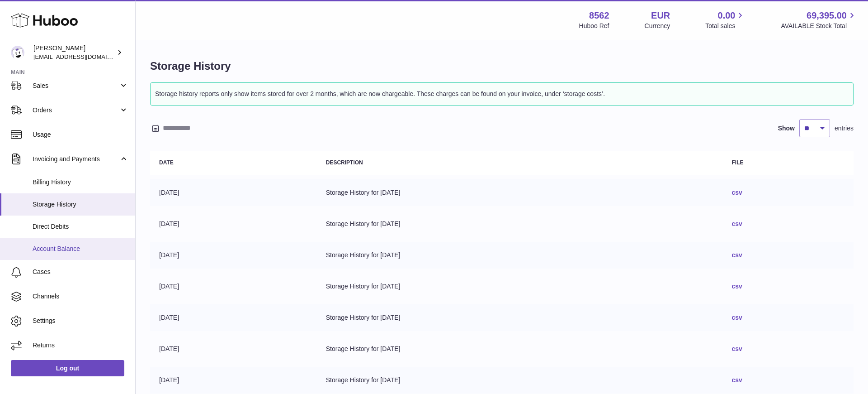 The width and height of the screenshot is (868, 394). Describe the element at coordinates (657, 26) in the screenshot. I see `div: Currency` at that location.